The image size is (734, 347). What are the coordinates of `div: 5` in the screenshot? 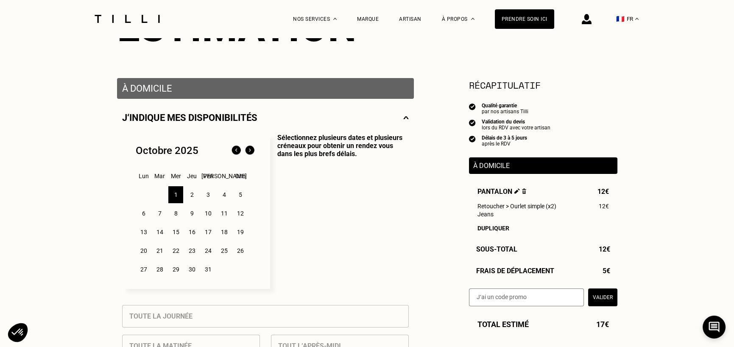 It's located at (240, 195).